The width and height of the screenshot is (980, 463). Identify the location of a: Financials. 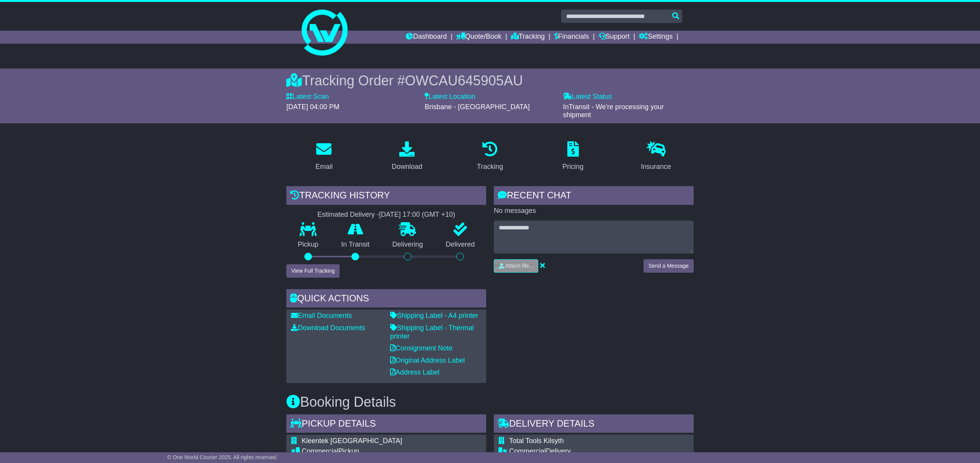
(572, 37).